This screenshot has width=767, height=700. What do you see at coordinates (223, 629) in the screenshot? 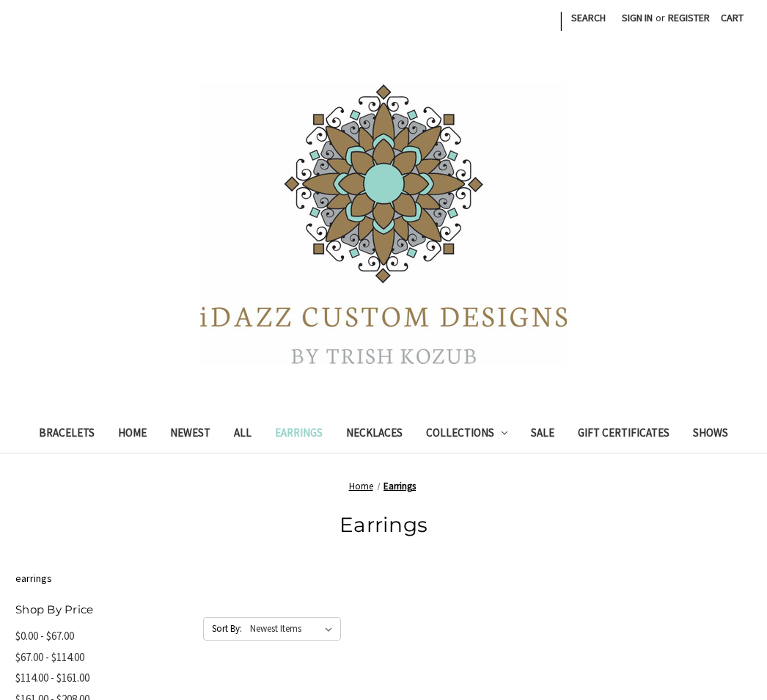
I see `label: Sort By:` at bounding box center [223, 629].